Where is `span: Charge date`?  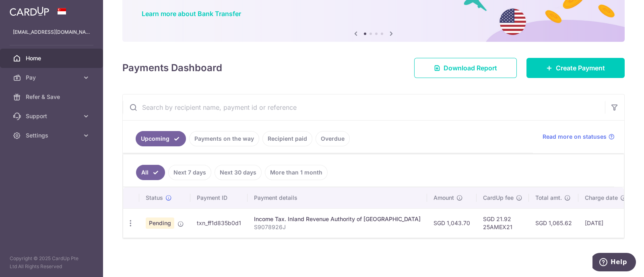
span: Charge date is located at coordinates (602, 198).